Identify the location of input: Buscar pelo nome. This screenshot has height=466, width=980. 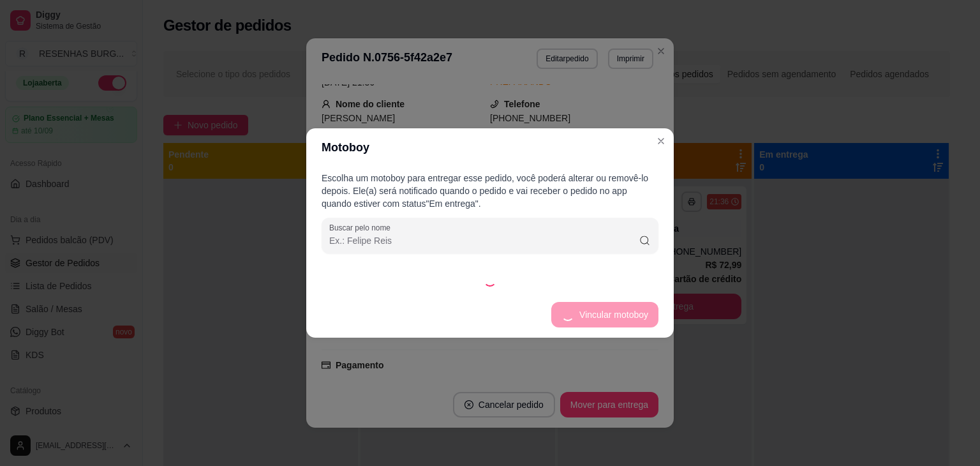
(484, 241).